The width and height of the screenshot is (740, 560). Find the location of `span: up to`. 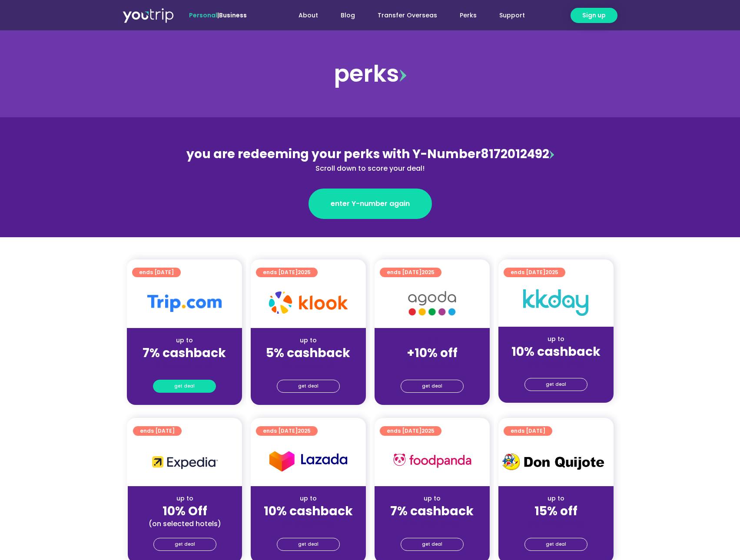

span: up to is located at coordinates (432, 340).